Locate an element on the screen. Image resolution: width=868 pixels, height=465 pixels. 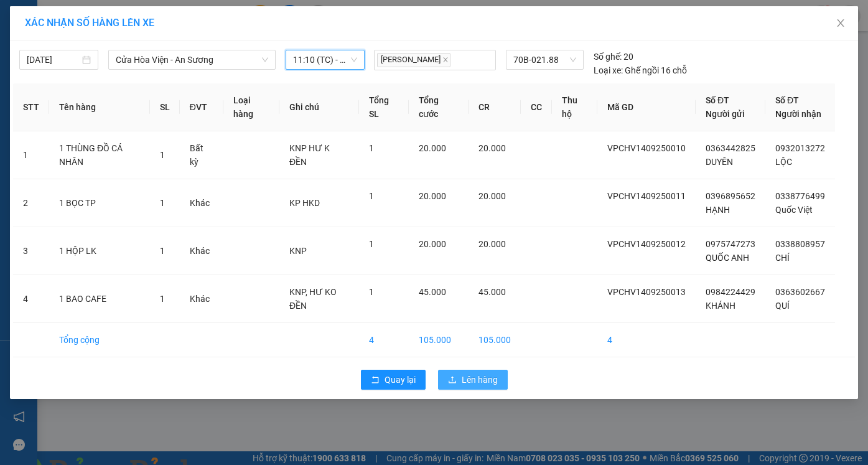
span: XÁC NHẬN SỐ HÀNG LÊN XE is located at coordinates (89, 22).